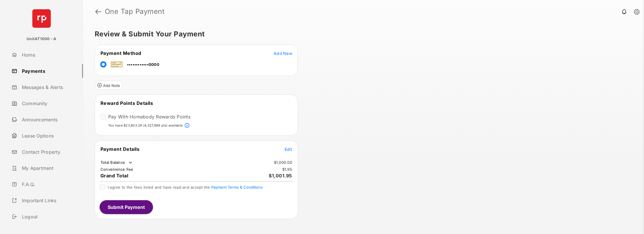  I want to click on button: Add New, so click(283, 53).